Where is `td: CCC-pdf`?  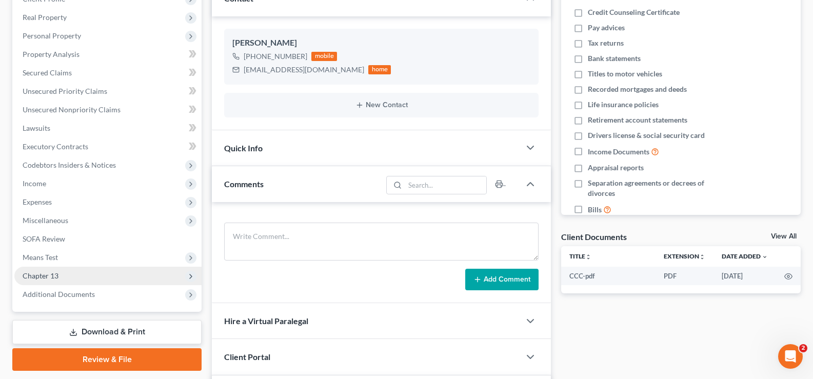 td: CCC-pdf is located at coordinates (608, 276).